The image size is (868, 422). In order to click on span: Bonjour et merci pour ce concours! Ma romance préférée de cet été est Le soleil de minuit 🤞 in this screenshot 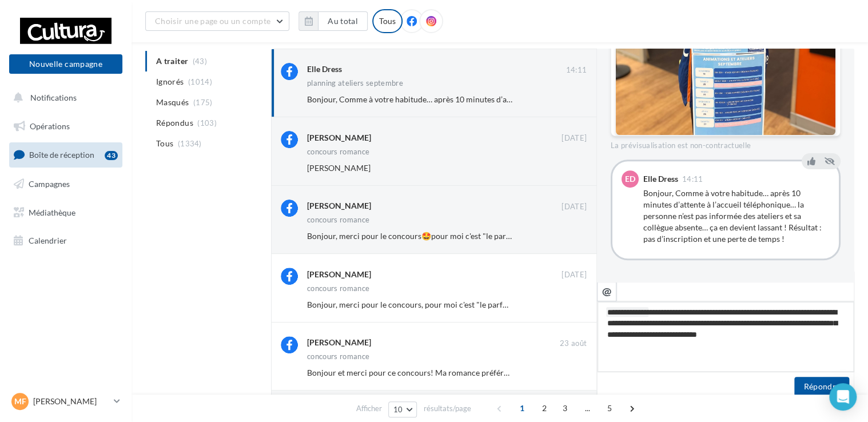, I will do `click(472, 373)`.